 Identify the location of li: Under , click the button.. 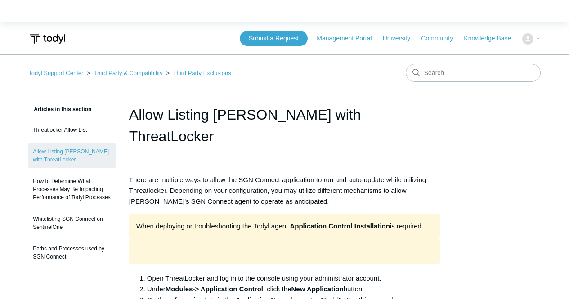
(293, 289).